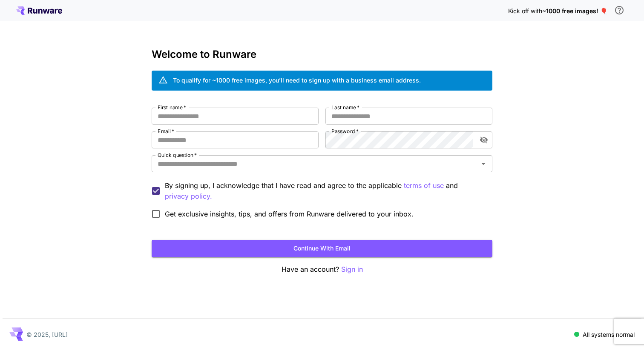 The height and width of the screenshot is (350, 644). What do you see at coordinates (188, 196) in the screenshot?
I see `p: privacy policy.` at bounding box center [188, 196].